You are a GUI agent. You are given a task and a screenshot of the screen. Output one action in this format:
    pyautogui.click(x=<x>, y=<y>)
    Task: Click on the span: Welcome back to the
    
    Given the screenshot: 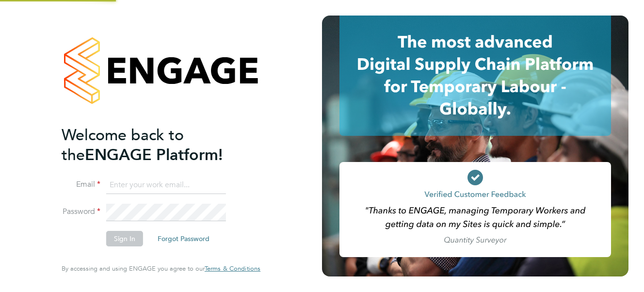 What is the action you would take?
    pyautogui.click(x=123, y=145)
    